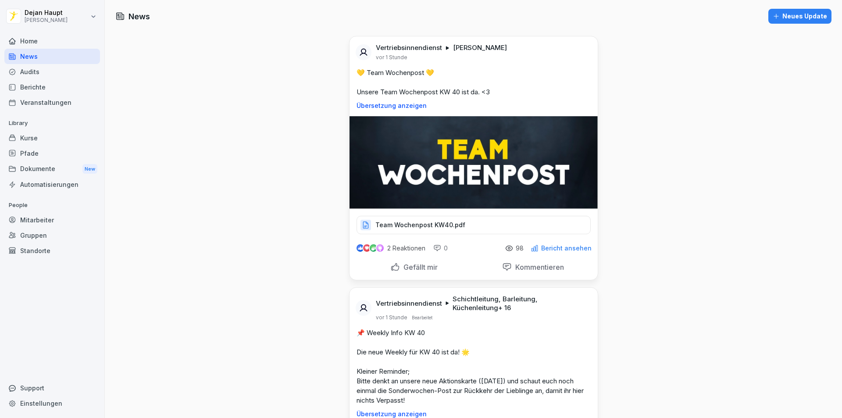 The height and width of the screenshot is (418, 842). Describe the element at coordinates (473, 82) in the screenshot. I see `p: 💛 Team Wochenpost 💛 Unsere Team Wochenpost KW 40 ist da. <3` at that location.